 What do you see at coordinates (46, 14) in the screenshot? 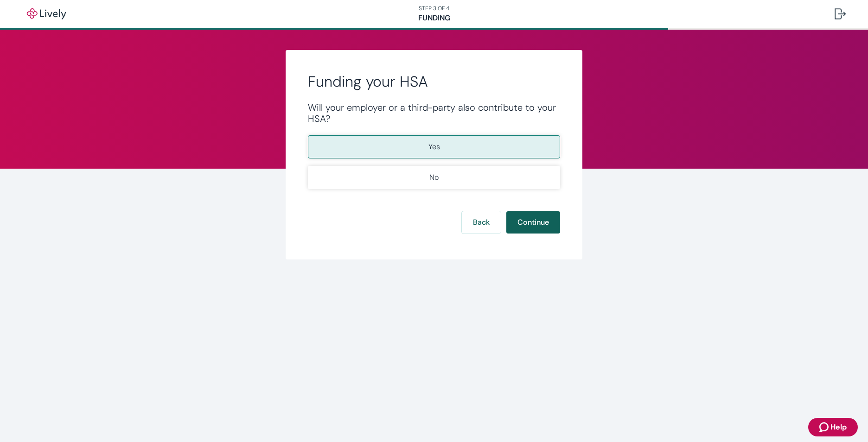
I see `img: Lively` at bounding box center [46, 14].